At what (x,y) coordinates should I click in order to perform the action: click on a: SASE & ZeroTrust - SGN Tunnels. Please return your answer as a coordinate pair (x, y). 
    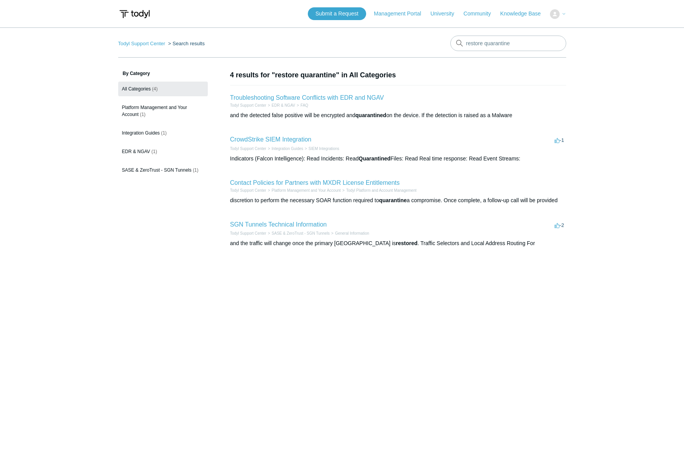
    Looking at the image, I should click on (301, 233).